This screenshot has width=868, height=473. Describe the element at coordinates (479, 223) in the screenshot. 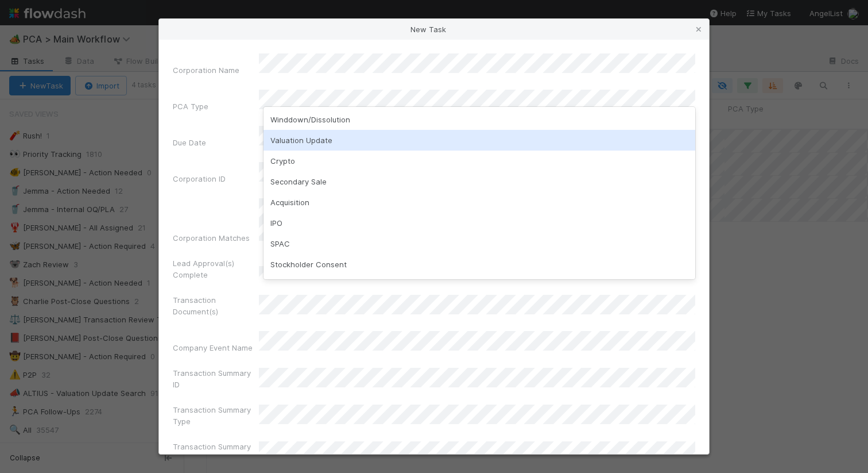

I see `div: IPO` at that location.